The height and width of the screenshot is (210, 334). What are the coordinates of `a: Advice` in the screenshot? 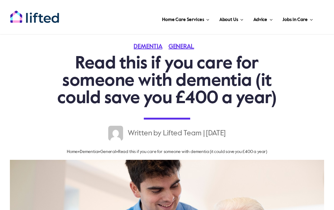 It's located at (263, 19).